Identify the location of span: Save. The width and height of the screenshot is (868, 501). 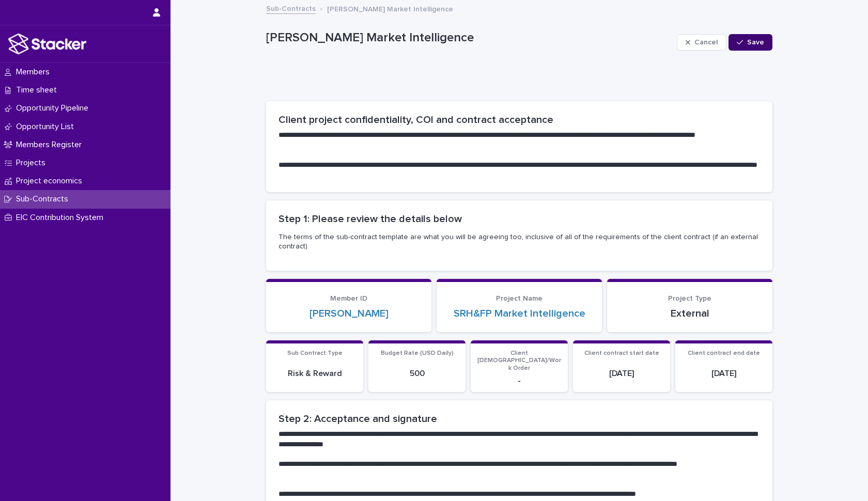
(755, 43).